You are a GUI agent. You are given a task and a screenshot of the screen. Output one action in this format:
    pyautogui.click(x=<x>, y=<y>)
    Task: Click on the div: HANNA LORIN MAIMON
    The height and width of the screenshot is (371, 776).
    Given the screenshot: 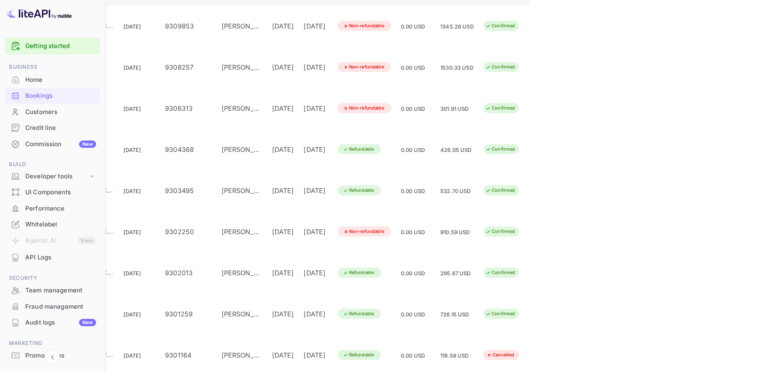 What is the action you would take?
    pyautogui.click(x=242, y=314)
    